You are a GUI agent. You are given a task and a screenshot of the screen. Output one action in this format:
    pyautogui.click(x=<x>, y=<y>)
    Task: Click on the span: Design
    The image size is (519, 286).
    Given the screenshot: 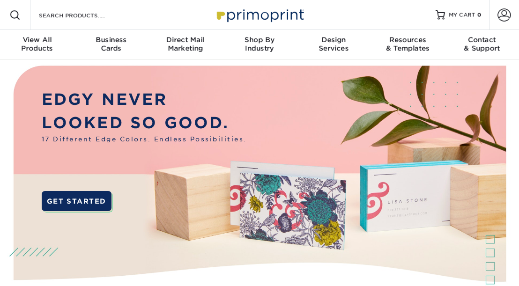 What is the action you would take?
    pyautogui.click(x=333, y=40)
    